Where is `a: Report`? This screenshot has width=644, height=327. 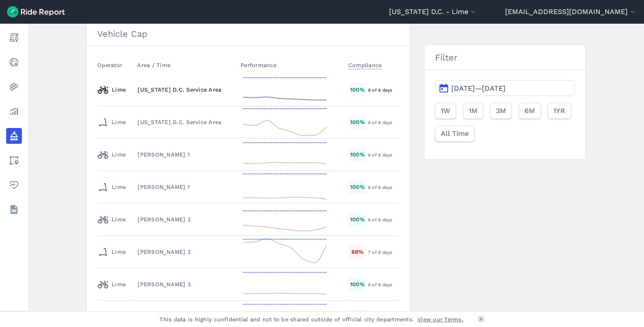
a: Report is located at coordinates (14, 38).